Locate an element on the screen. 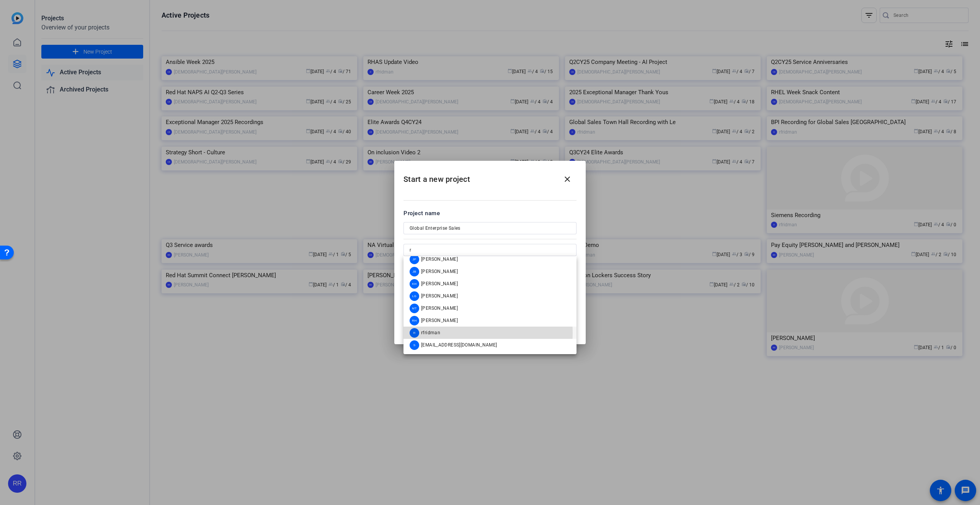 This screenshot has height=505, width=980. div: JP is located at coordinates (414, 260).